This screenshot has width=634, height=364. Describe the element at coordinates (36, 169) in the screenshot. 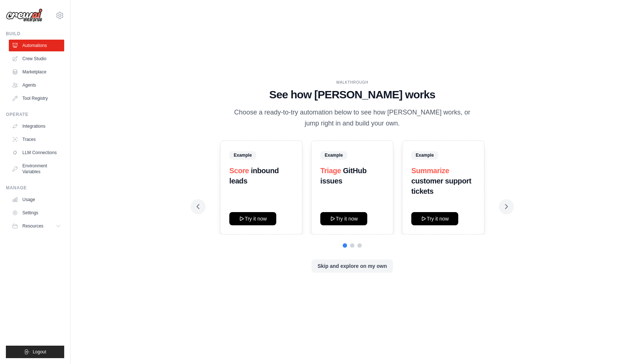

I see `a: Environment Variables` at that location.